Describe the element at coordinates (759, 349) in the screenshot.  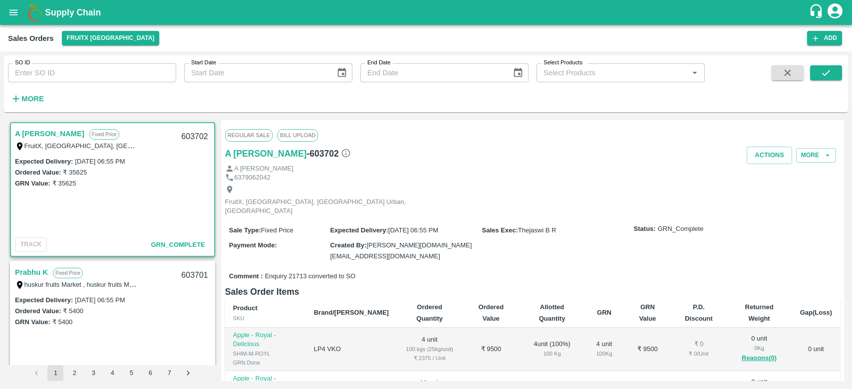
I see `div: 0 Kg` at that location.